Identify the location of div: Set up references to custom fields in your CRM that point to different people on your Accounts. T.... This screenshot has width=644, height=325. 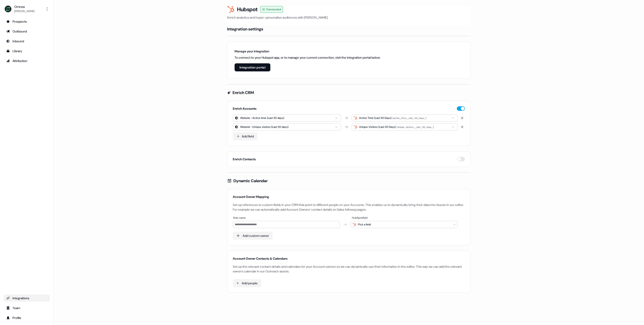
(349, 207).